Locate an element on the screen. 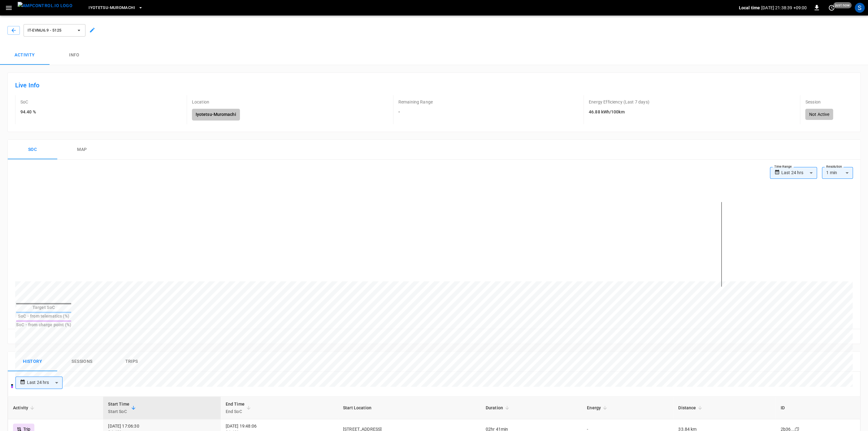  p: Energy Efficiency (Last 7 days) is located at coordinates (619, 102).